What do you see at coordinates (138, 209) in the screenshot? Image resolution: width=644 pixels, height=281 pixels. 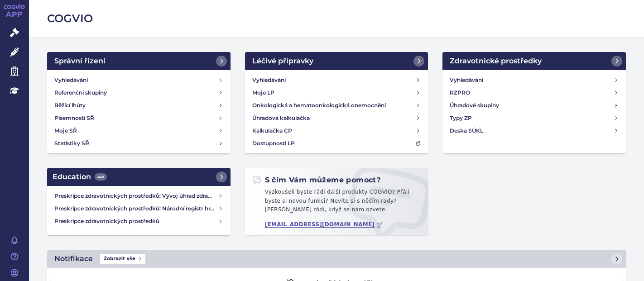 I see `a: Preskripce zdravotnických prostředků: Národní registr hrazených zdravotnických služeb (NRHZS)` at bounding box center [138, 209].